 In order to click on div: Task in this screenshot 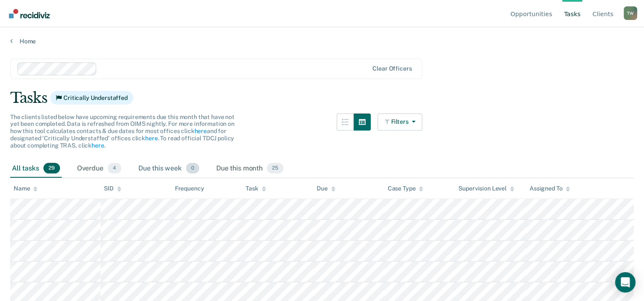, I will do `click(255, 188)`.